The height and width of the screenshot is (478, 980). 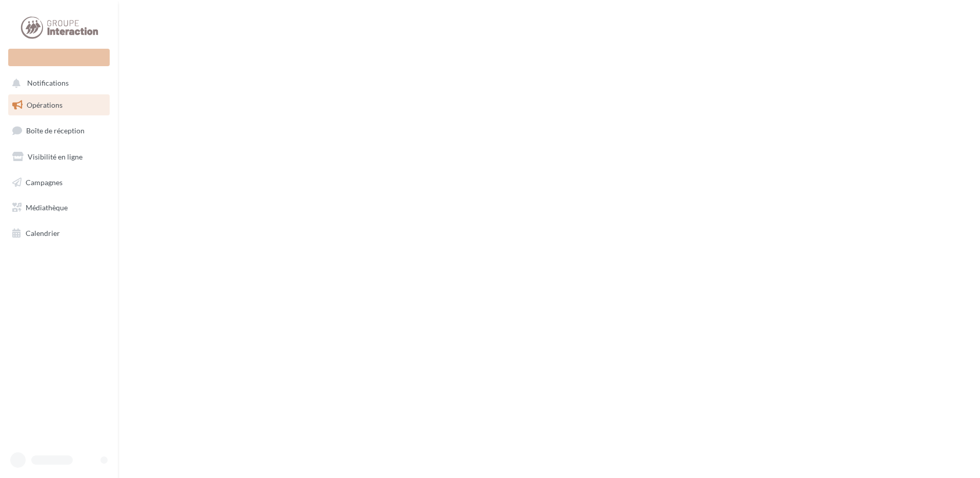 What do you see at coordinates (47, 207) in the screenshot?
I see `span: Médiathèque` at bounding box center [47, 207].